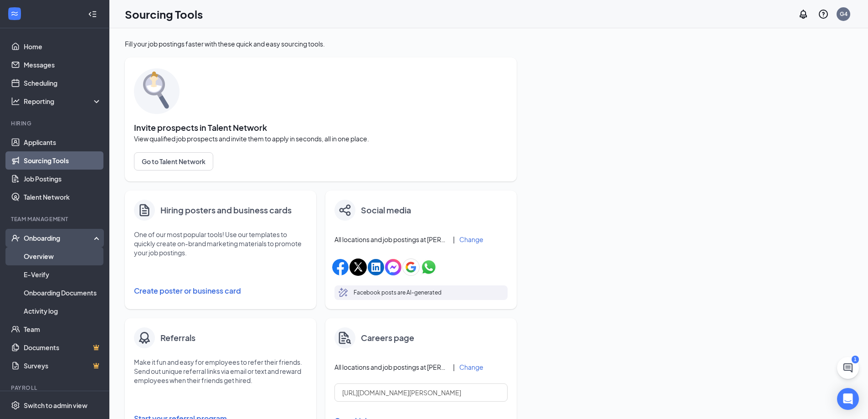 Image resolution: width=868 pixels, height=419 pixels. What do you see at coordinates (321, 44) in the screenshot?
I see `div: Fill your job postings faster with these quick and easy sourcing tools.` at bounding box center [321, 44].